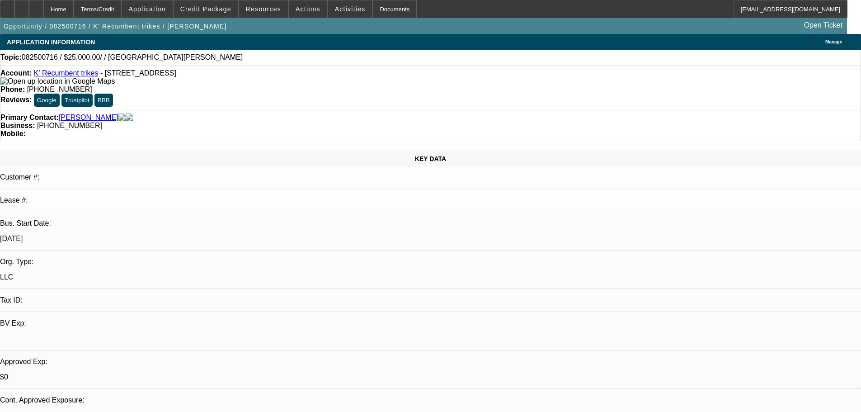  I want to click on a: K' Recumbent trikes, so click(66, 73).